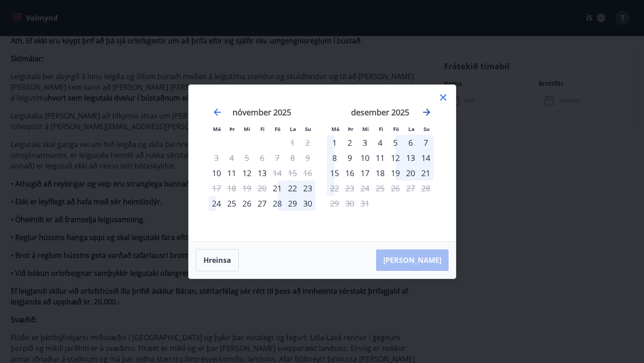  I want to click on div: 16, so click(350, 173).